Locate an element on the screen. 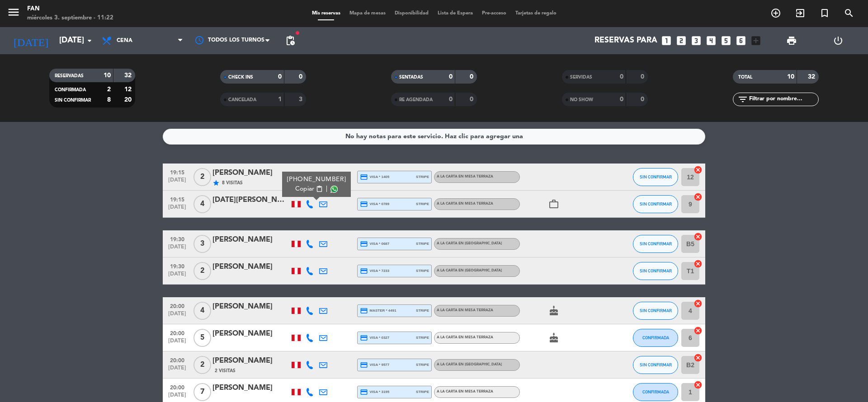 The image size is (868, 402). span: CHECK INS is located at coordinates (240, 77).